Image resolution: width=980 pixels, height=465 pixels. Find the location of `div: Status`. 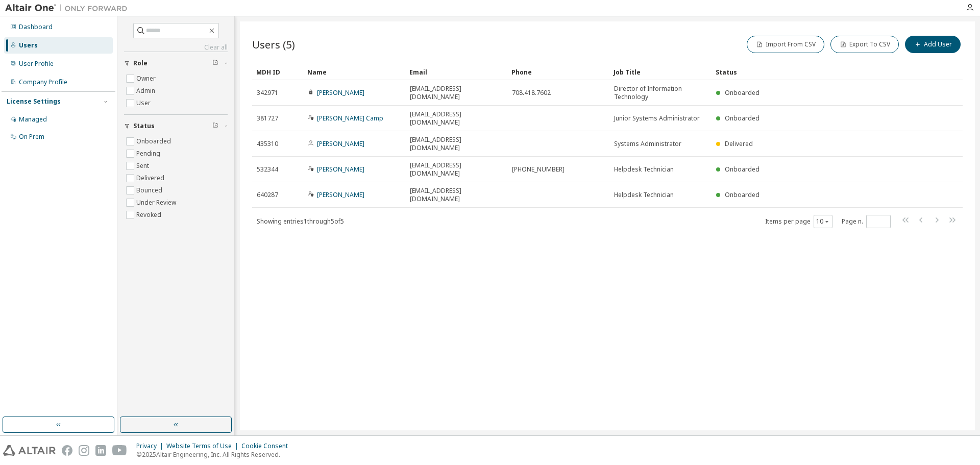

div: Status is located at coordinates (812, 72).